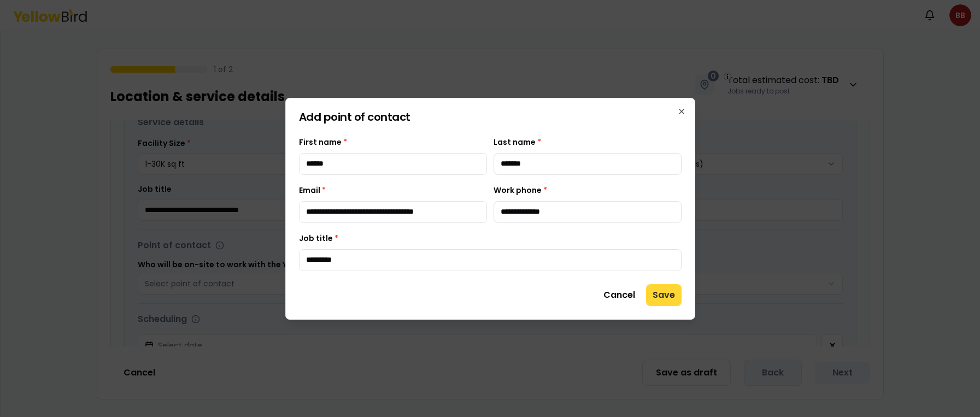 Image resolution: width=980 pixels, height=417 pixels. What do you see at coordinates (491, 117) in the screenshot?
I see `h2: Add point of contact` at bounding box center [491, 117].